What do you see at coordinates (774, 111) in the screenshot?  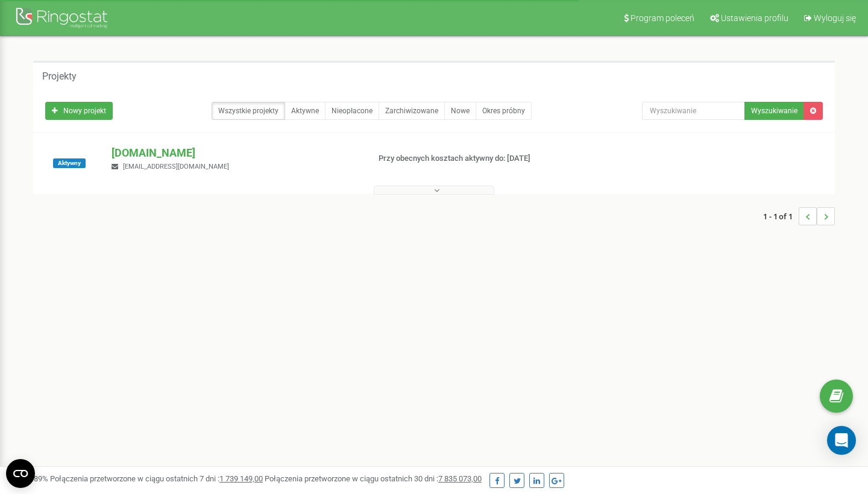 I see `button: Wyszukiwanie` at bounding box center [774, 111].